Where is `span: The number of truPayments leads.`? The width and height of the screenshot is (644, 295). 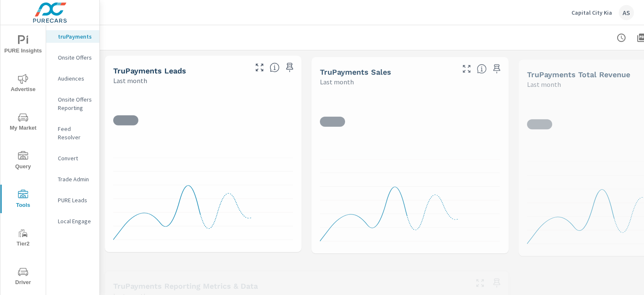 span: The number of truPayments leads. is located at coordinates (274, 68).